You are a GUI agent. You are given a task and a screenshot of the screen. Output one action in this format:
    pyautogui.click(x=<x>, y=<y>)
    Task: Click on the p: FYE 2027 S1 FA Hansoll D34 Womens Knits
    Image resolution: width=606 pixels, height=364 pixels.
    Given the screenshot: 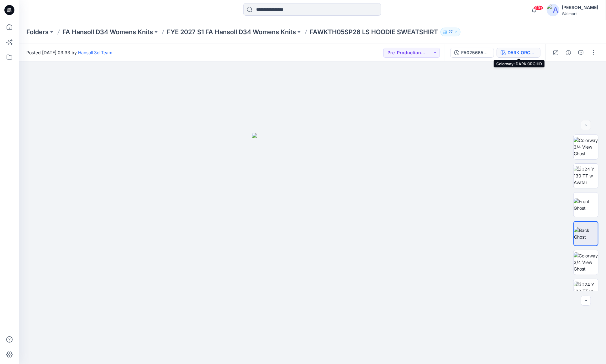 What is the action you would take?
    pyautogui.click(x=232, y=32)
    